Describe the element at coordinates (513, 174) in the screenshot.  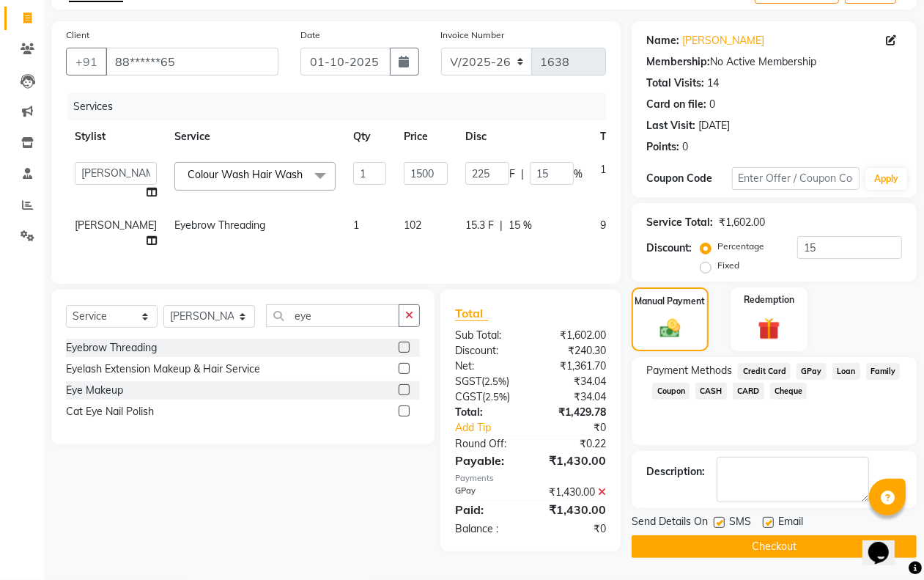
I see `span: F` at that location.